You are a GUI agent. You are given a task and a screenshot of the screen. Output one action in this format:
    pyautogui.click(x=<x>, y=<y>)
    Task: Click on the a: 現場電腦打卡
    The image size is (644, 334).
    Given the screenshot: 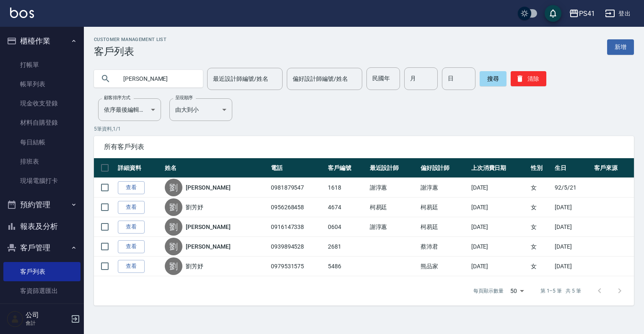 What is the action you would take?
    pyautogui.click(x=42, y=181)
    